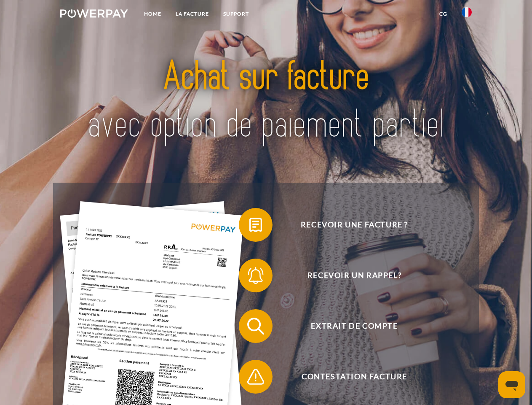 The height and width of the screenshot is (405, 532). I want to click on a: Recevoir une facture ?, so click(349, 225).